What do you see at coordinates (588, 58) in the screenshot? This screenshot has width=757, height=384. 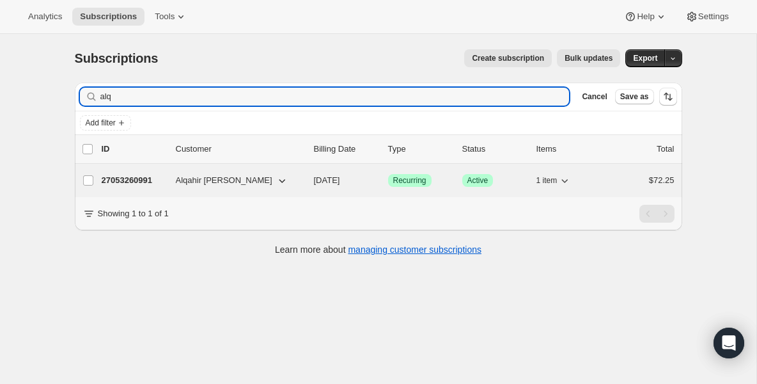 I see `button: Bulk updates` at bounding box center [588, 58].